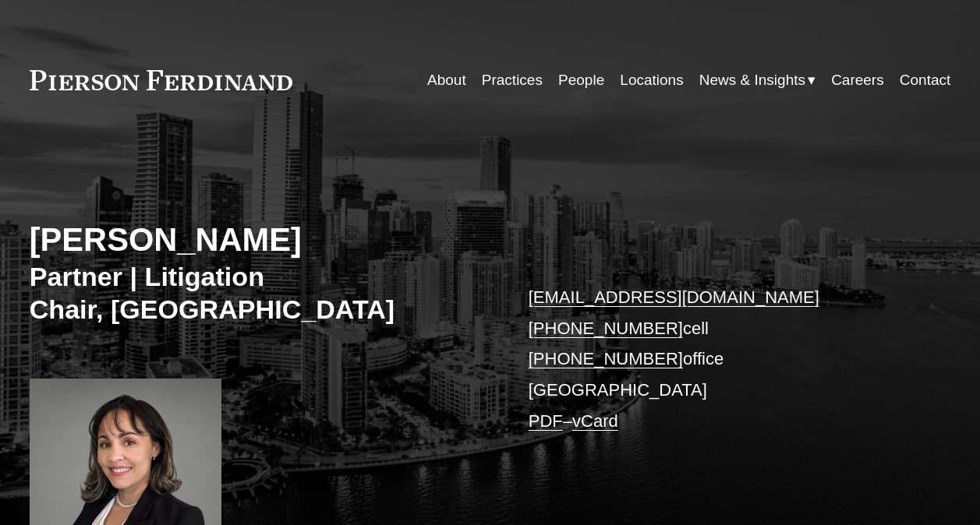  Describe the element at coordinates (446, 80) in the screenshot. I see `a: About` at that location.